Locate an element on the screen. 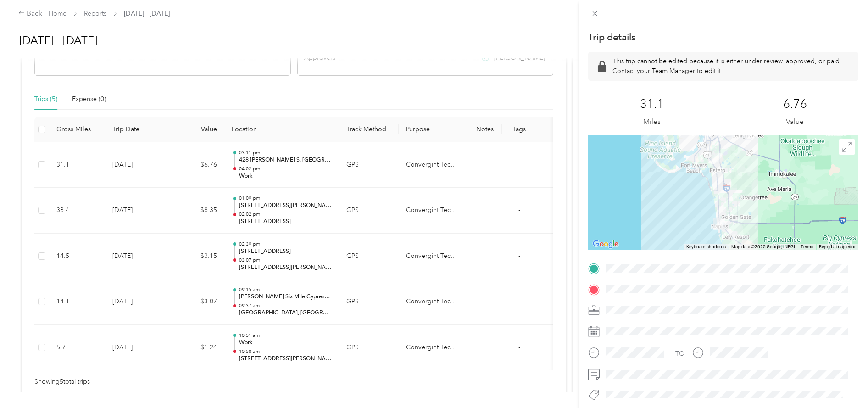  a: Report a map error is located at coordinates (837, 246).